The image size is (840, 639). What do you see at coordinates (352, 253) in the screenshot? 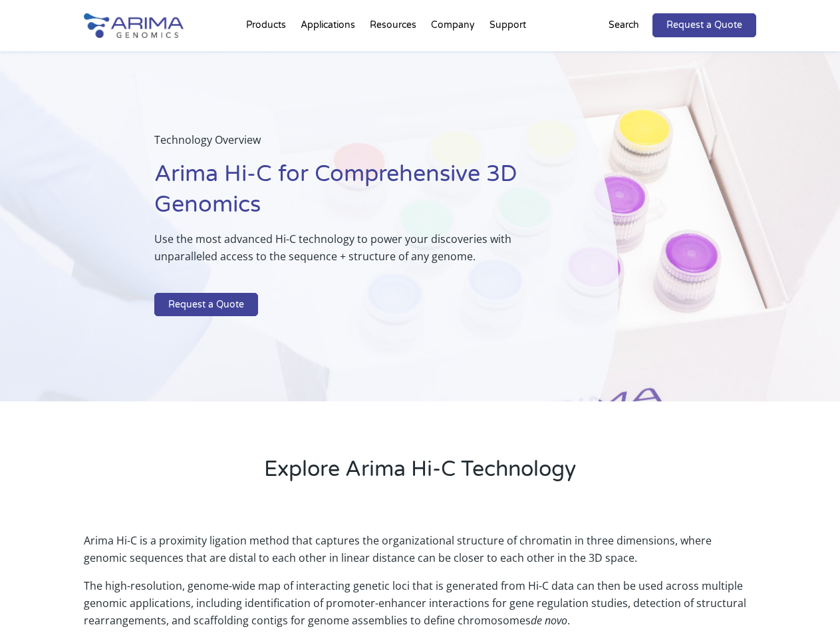
I see `p: Use the most advanced Hi-C technology to power your discoveries with unparalleled access to the s...` at bounding box center [352, 253].